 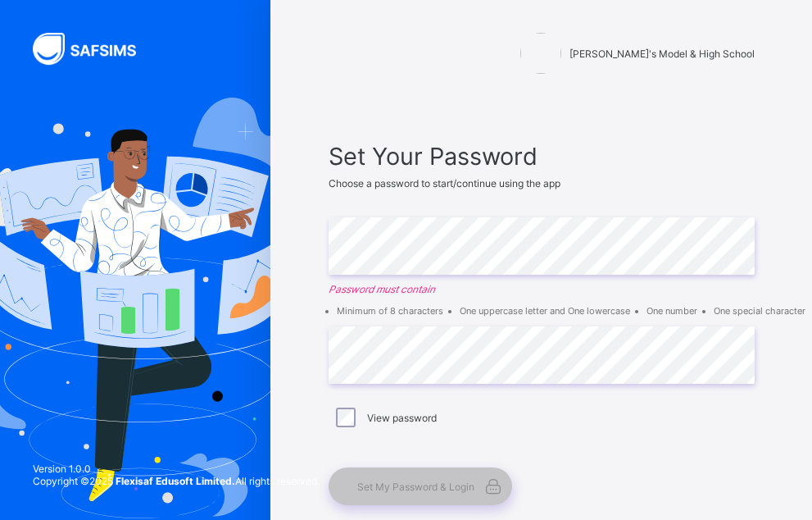 I want to click on li: Minimum of 8 characters, so click(x=390, y=311).